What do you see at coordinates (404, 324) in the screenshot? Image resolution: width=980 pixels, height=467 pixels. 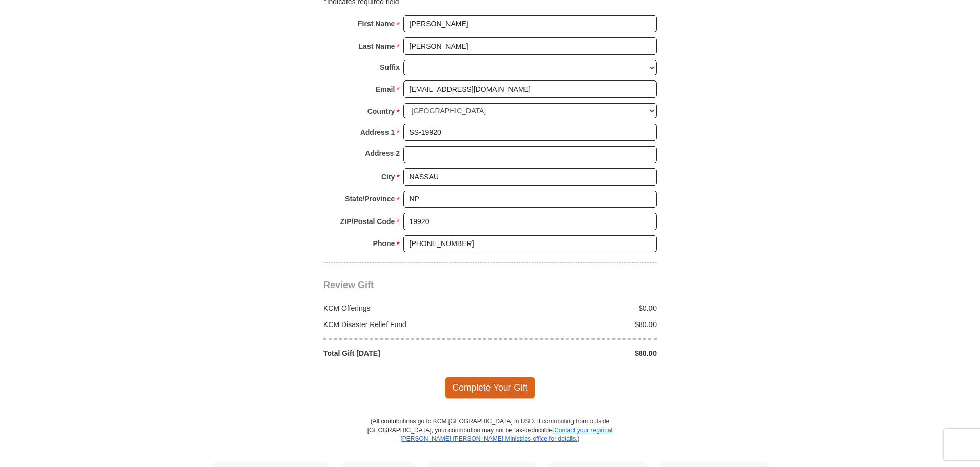 I see `div: KCM Disaster Relief Fund` at bounding box center [404, 324].